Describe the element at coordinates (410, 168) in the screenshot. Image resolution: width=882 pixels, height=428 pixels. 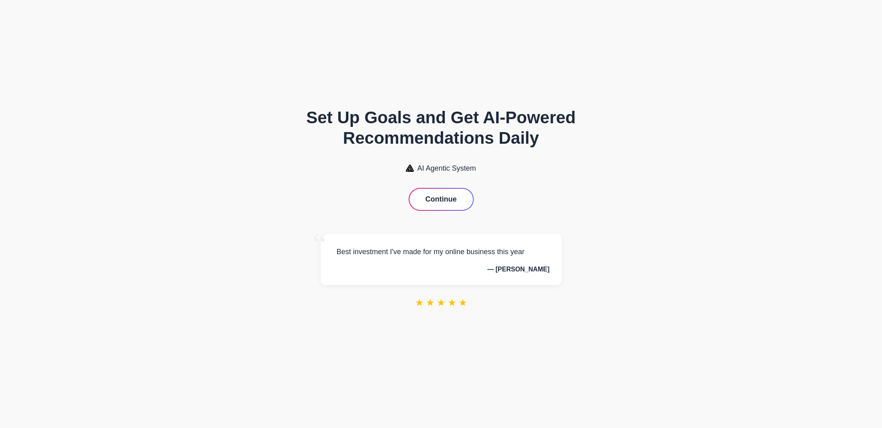
I see `img: AI Agentic System Logo` at that location.